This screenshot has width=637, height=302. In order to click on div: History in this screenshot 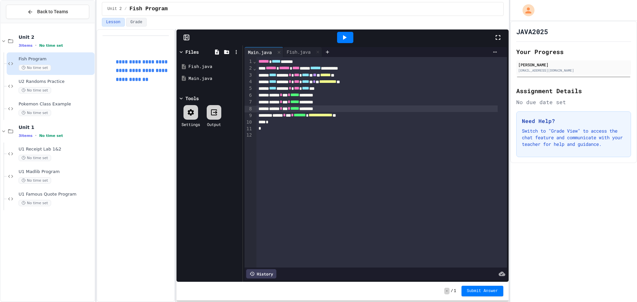, I will do `click(261, 274)`.